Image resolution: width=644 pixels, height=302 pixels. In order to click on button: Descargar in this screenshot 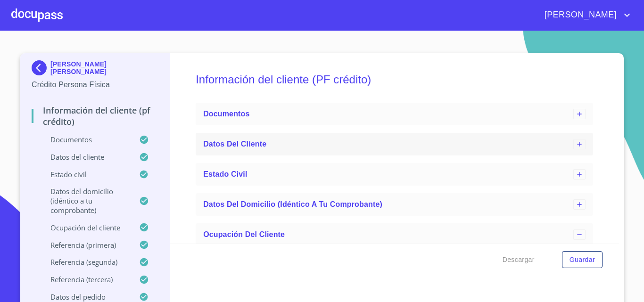, I will do `click(519, 260)`.